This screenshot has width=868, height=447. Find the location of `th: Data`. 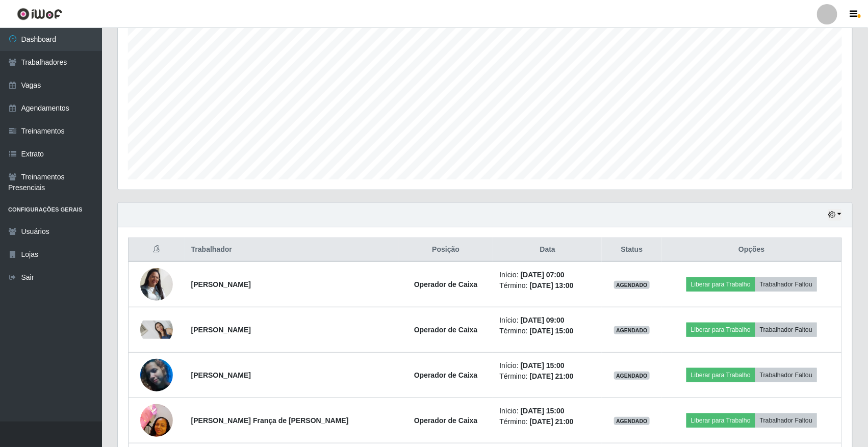

th: Data is located at coordinates (547, 250).